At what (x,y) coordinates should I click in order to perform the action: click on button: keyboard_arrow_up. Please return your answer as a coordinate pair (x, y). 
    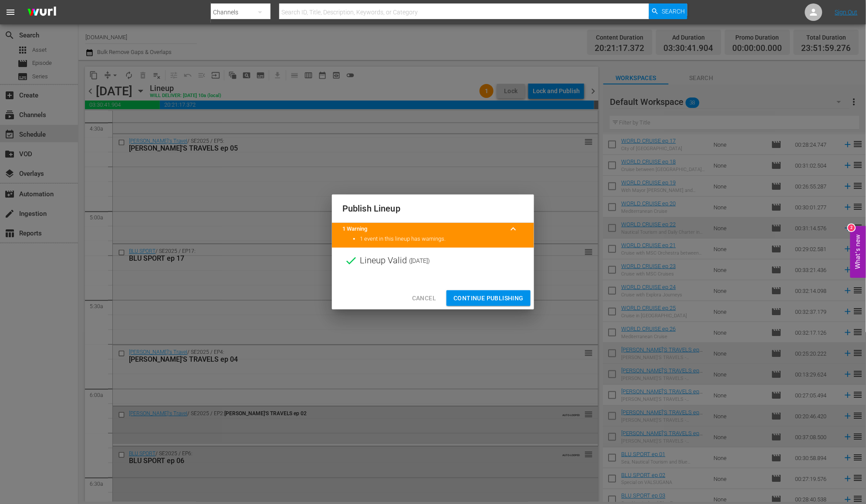
    Looking at the image, I should click on (514, 229).